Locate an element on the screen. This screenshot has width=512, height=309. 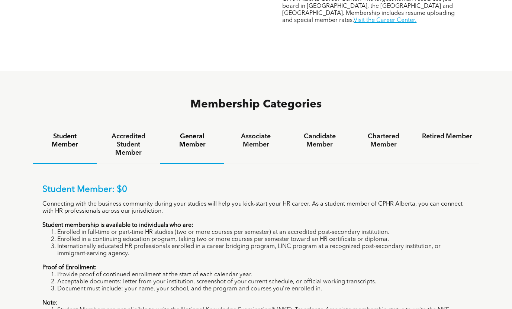
h4: Associate Member is located at coordinates (256, 141).